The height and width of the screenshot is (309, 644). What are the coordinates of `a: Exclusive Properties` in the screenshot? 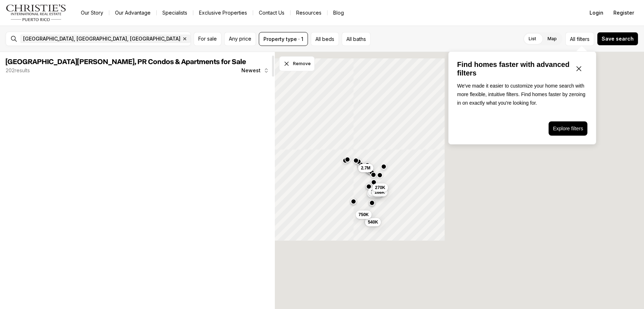 It's located at (223, 13).